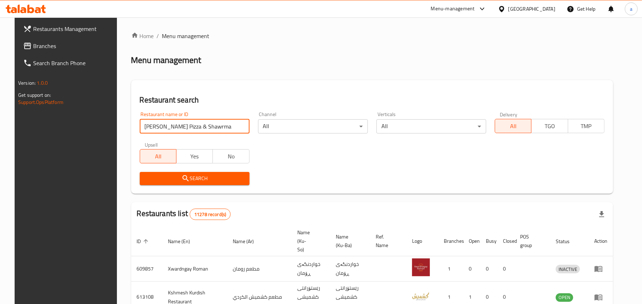 This screenshot has height=304, width=642. I want to click on span: TGO, so click(550, 126).